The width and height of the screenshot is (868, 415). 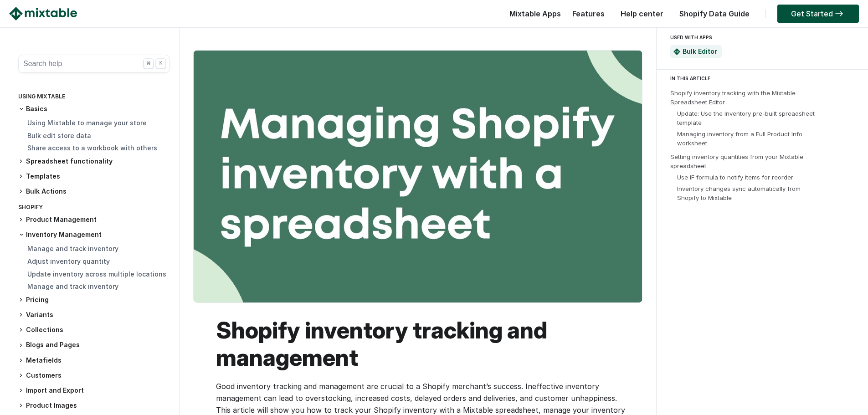 I want to click on a: Shopify inventory tracking with the Mixtable Spreadsheet Editor, so click(x=733, y=98).